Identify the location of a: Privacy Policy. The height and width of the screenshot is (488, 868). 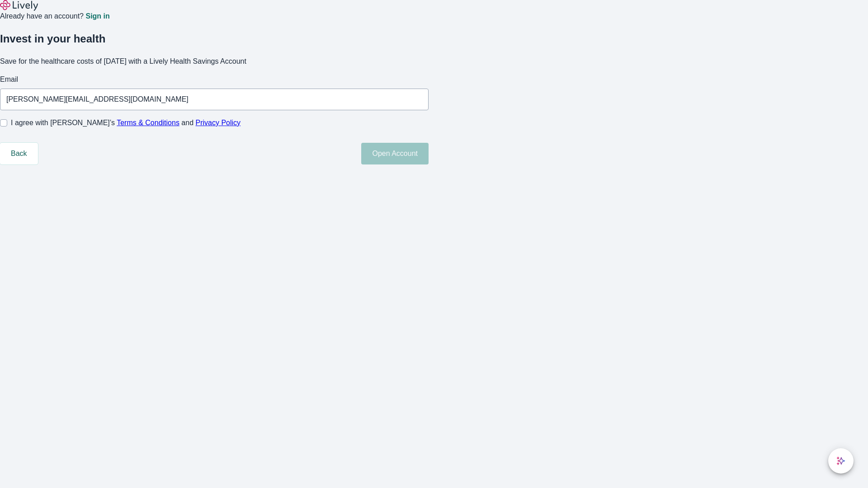
(218, 122).